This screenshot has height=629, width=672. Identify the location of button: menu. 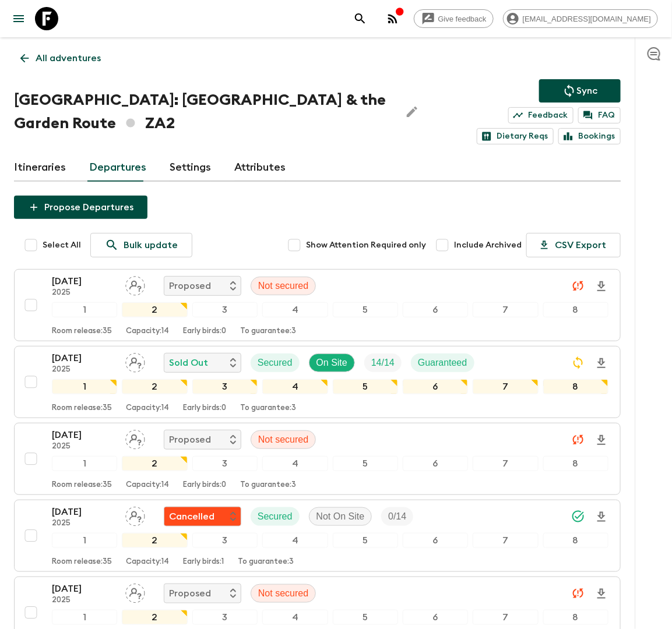
(19, 19).